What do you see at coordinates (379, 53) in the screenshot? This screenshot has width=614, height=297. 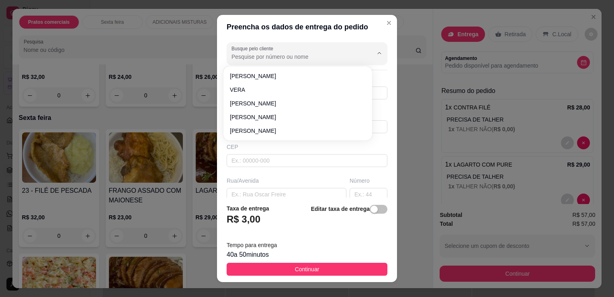 I see `button: Show suggestions` at bounding box center [379, 53].